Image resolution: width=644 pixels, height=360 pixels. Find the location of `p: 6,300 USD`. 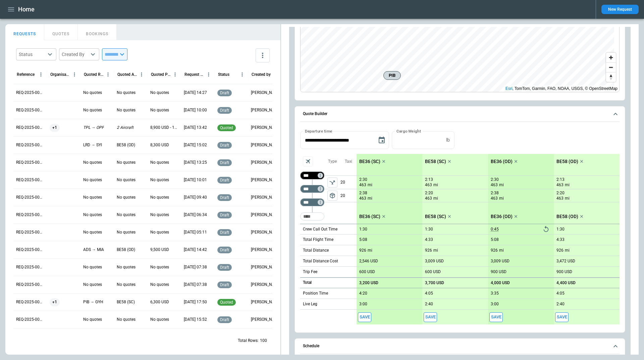

p: 6,300 USD is located at coordinates (159, 302).